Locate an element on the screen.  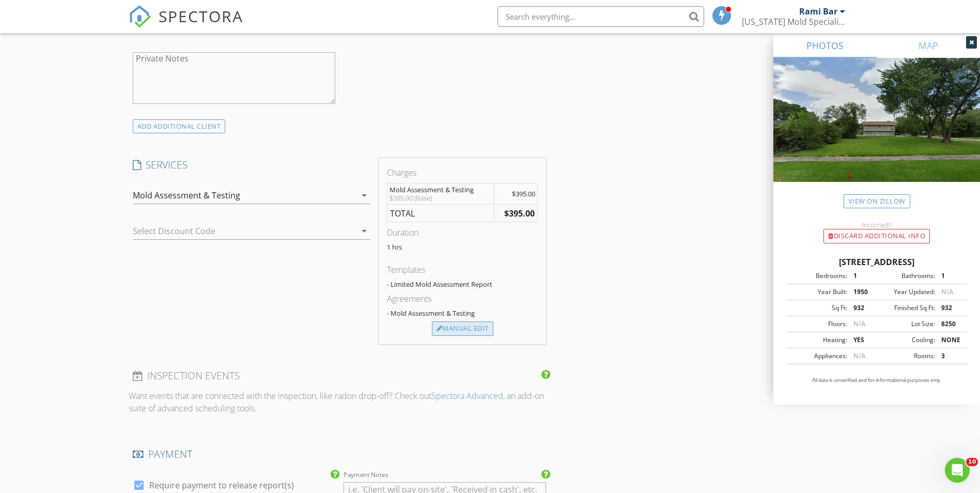
div: NONE is located at coordinates (949, 340).